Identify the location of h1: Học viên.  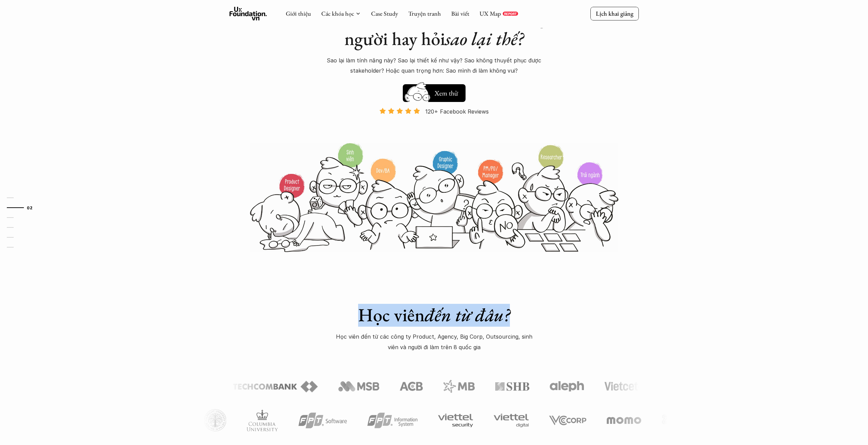
(434, 315).